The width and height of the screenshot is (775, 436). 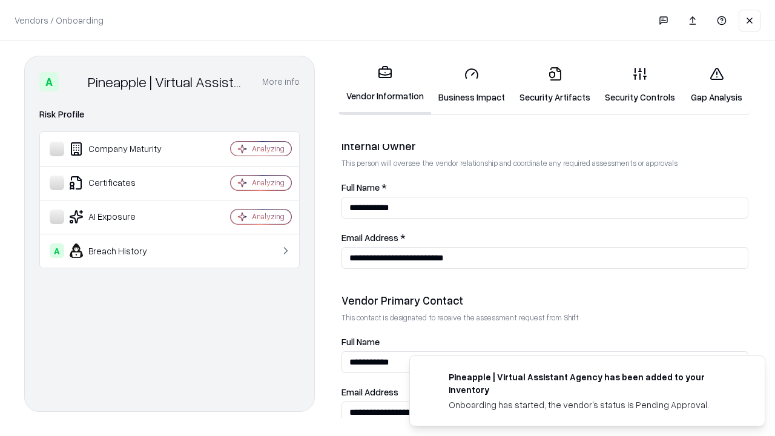 I want to click on div: Onboarding has started, the vendor's status is Pending Approval., so click(x=592, y=405).